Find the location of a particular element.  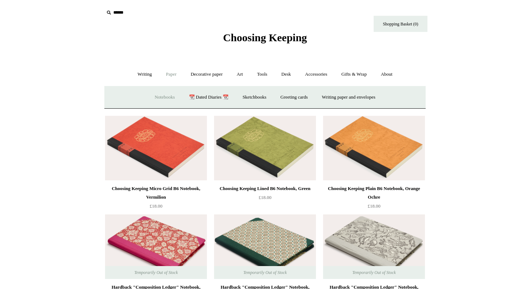

a: Notebooks is located at coordinates (165, 97).